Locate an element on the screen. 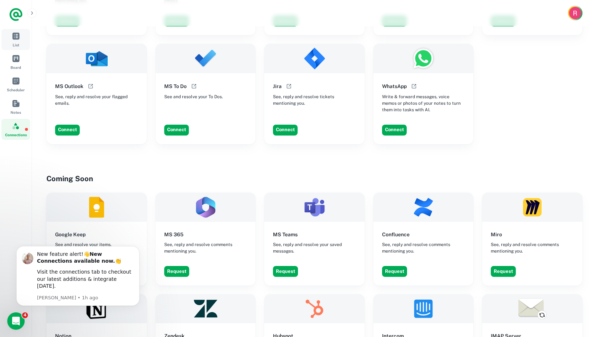 The height and width of the screenshot is (337, 597). button: Account button is located at coordinates (575, 13).